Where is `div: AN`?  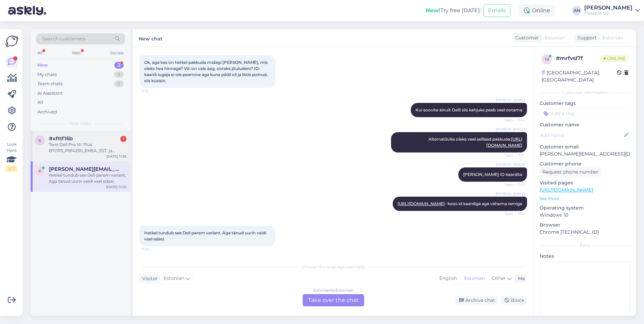
div: AN is located at coordinates (577, 10).